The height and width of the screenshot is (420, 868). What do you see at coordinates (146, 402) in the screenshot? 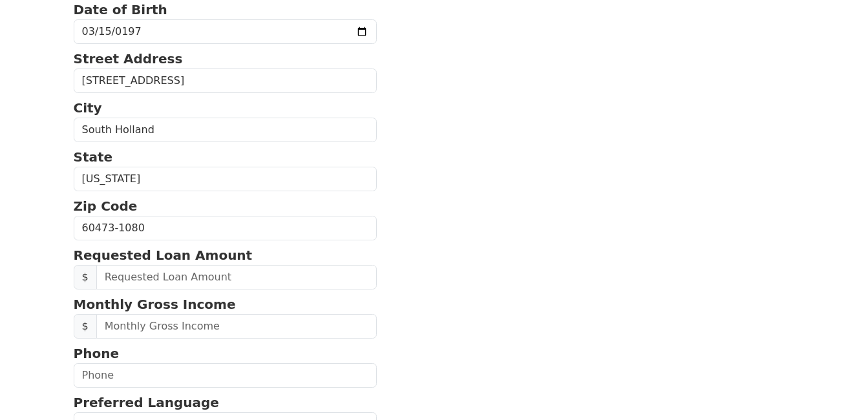
I see `strong: Preferred Language` at bounding box center [146, 402].